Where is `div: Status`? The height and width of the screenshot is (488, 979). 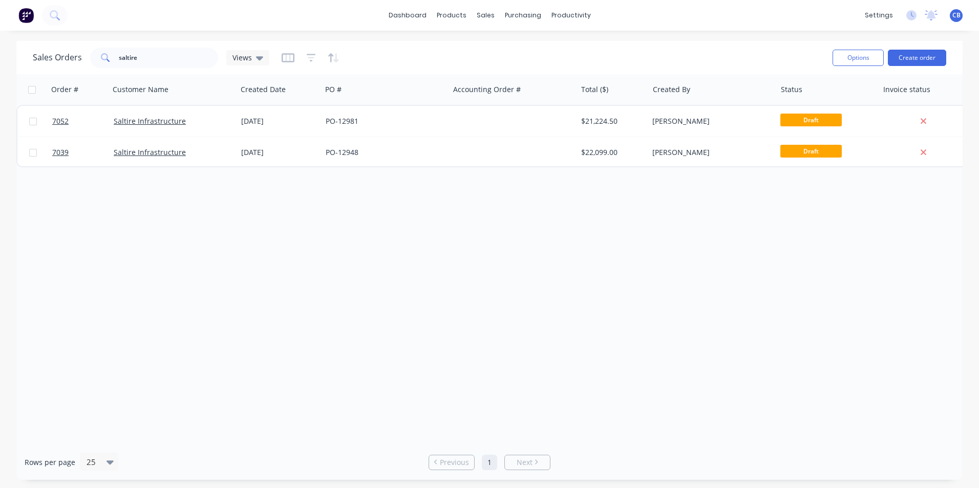
div: Status is located at coordinates (791, 90).